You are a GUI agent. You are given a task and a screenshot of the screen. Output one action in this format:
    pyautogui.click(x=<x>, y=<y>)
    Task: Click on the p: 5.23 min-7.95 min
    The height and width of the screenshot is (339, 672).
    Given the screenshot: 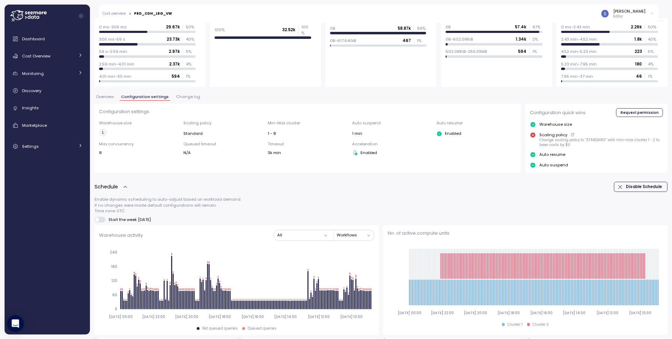 What is the action you would take?
    pyautogui.click(x=579, y=64)
    